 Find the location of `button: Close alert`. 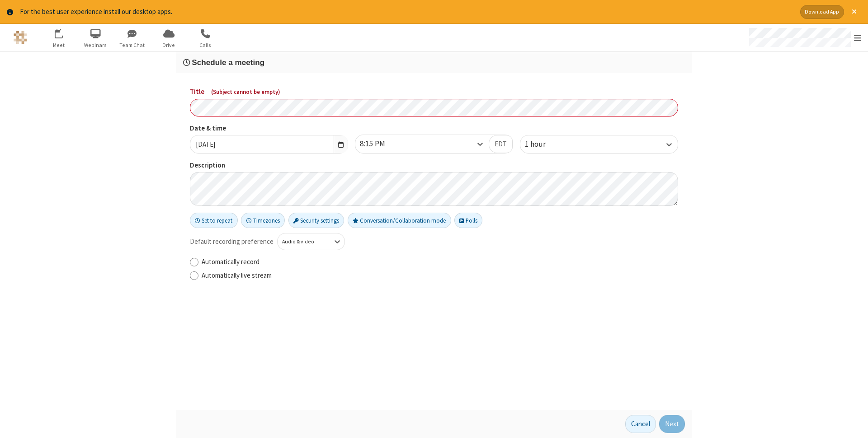

button: Close alert is located at coordinates (853, 12).